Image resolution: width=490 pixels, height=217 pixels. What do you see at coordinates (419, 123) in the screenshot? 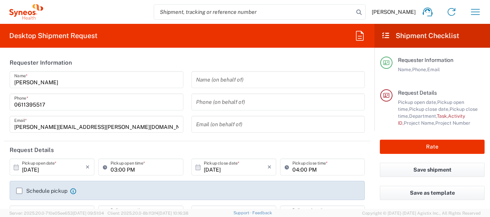
I see `span: Project Name,` at bounding box center [419, 123].